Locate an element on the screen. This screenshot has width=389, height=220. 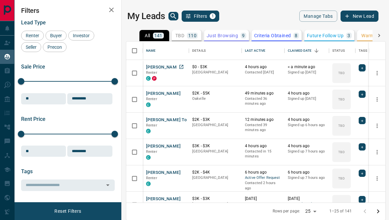
p: $2K - $5K is located at coordinates (215, 93).